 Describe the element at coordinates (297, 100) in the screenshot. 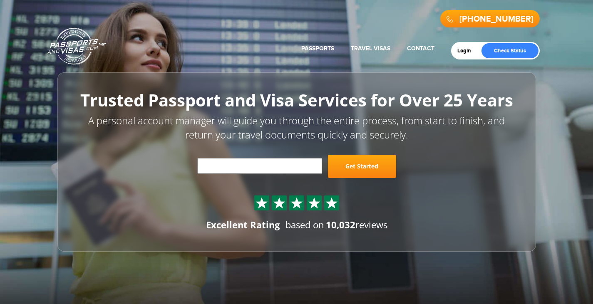

I see `h1: Trusted Passport and Visa Services for Over 25 Years` at that location.